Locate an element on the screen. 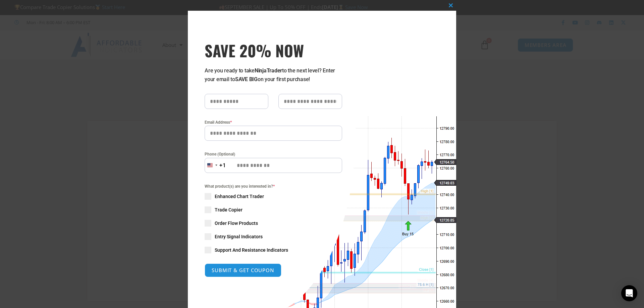 The width and height of the screenshot is (644, 308). label: Enhanced Chart Trader is located at coordinates (273, 197).